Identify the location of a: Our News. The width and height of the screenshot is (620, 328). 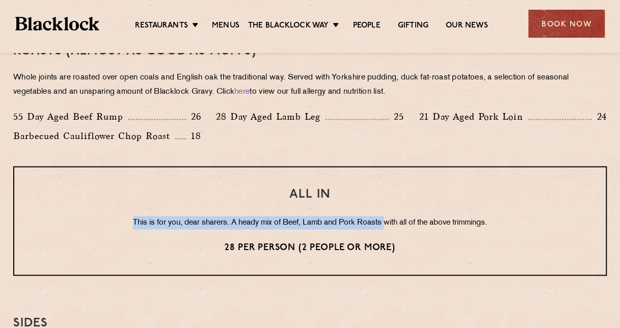
(467, 26).